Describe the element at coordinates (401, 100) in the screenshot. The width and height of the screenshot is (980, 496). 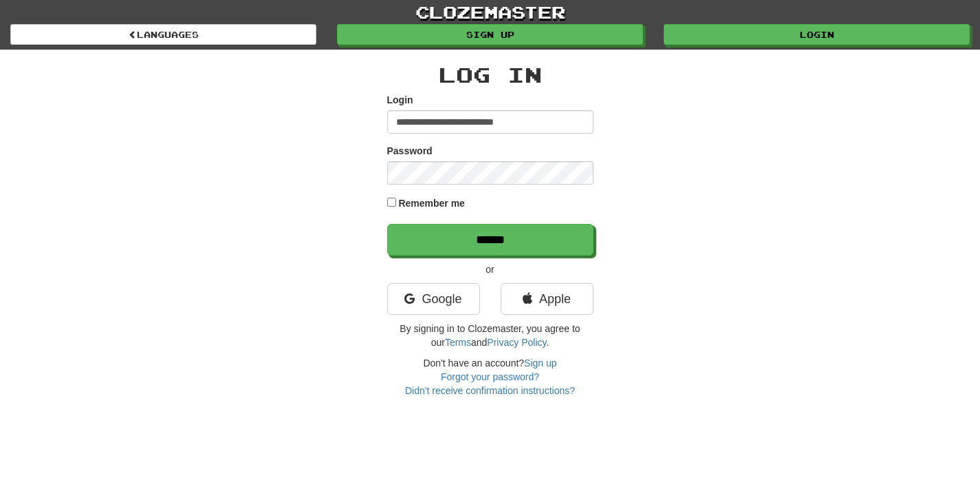
I see `label: Login` at that location.